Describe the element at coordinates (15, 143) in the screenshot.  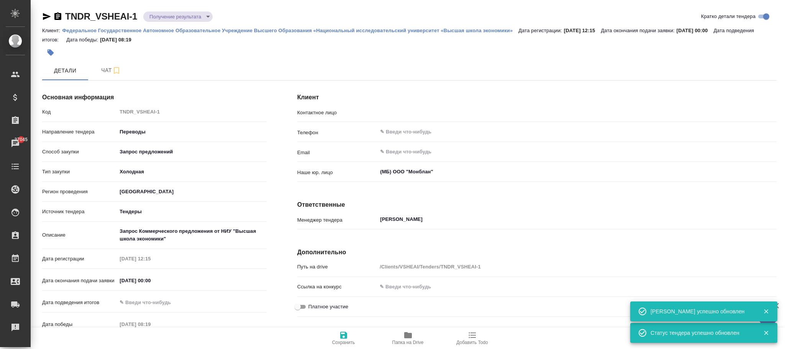
I see `a: 37045` at that location.